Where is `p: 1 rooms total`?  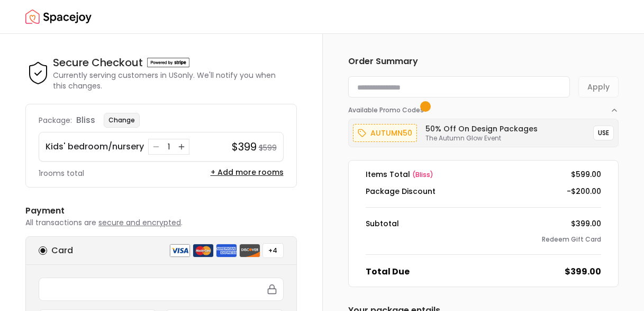
p: 1 rooms total is located at coordinates (62, 174).